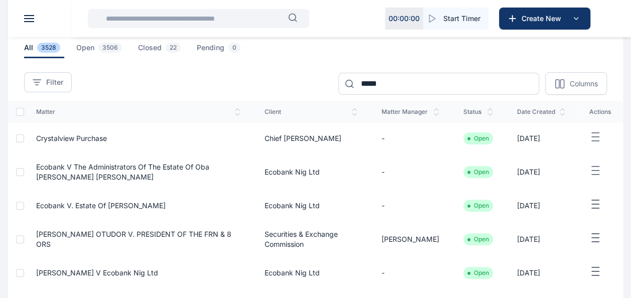 Image resolution: width=631 pixels, height=298 pixels. What do you see at coordinates (167, 50) in the screenshot?
I see `a: closed22` at bounding box center [167, 50].